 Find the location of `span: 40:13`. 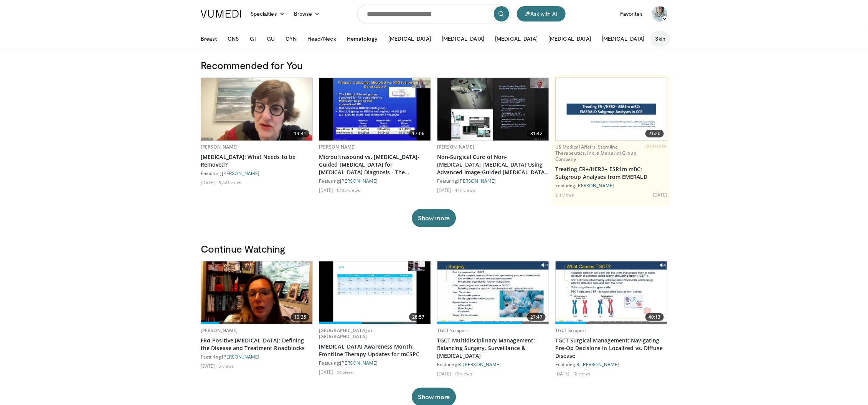

span: 40:13 is located at coordinates (655, 317).